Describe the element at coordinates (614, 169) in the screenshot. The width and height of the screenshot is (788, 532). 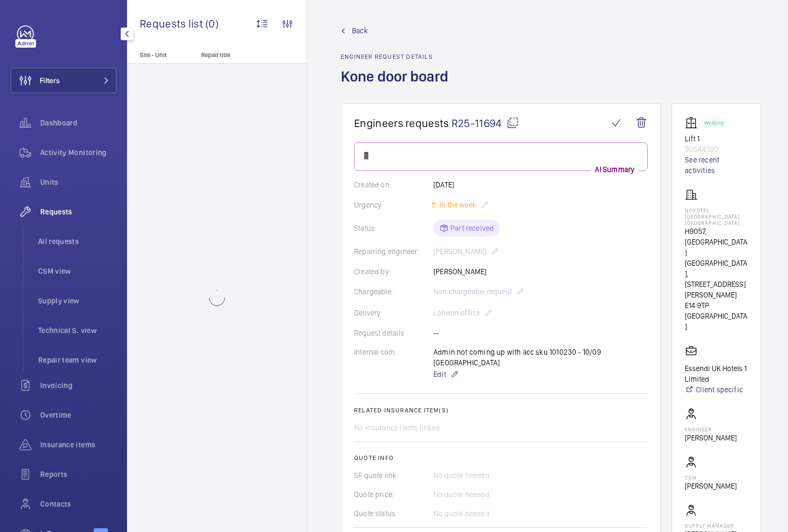
I see `p: AI Summary` at that location.